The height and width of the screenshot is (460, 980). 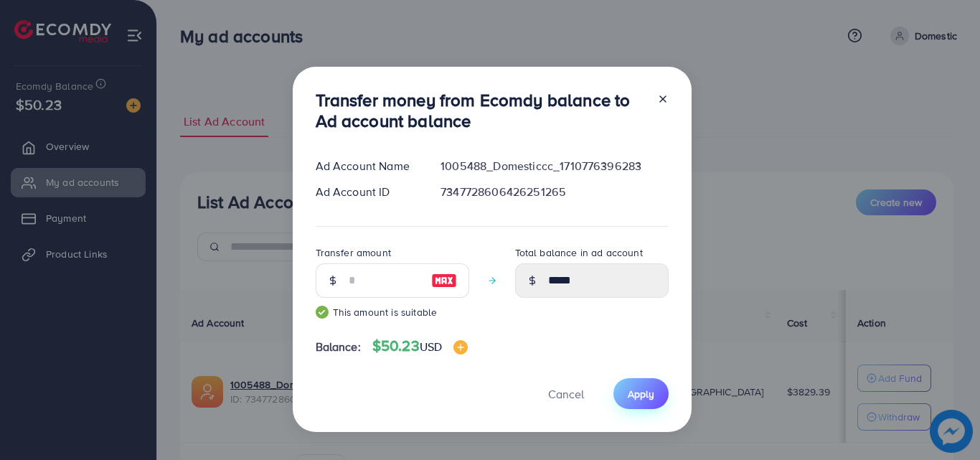 What do you see at coordinates (353, 253) in the screenshot?
I see `label: Transfer amount` at bounding box center [353, 253].